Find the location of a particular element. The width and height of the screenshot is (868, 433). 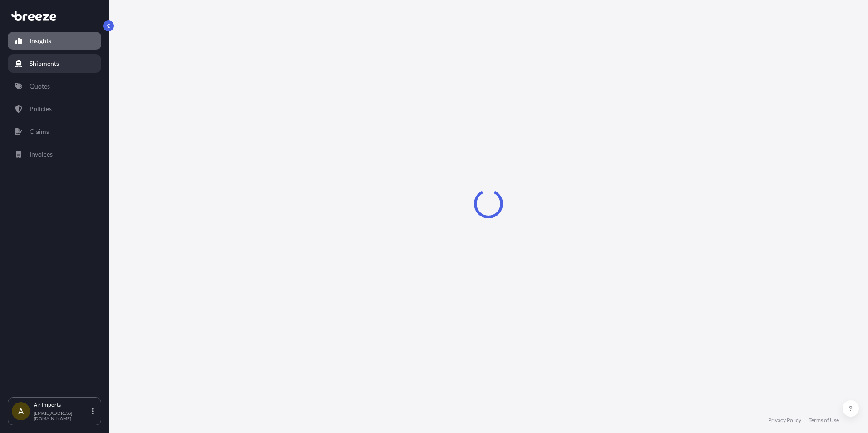

p: Quotes is located at coordinates (39, 86).